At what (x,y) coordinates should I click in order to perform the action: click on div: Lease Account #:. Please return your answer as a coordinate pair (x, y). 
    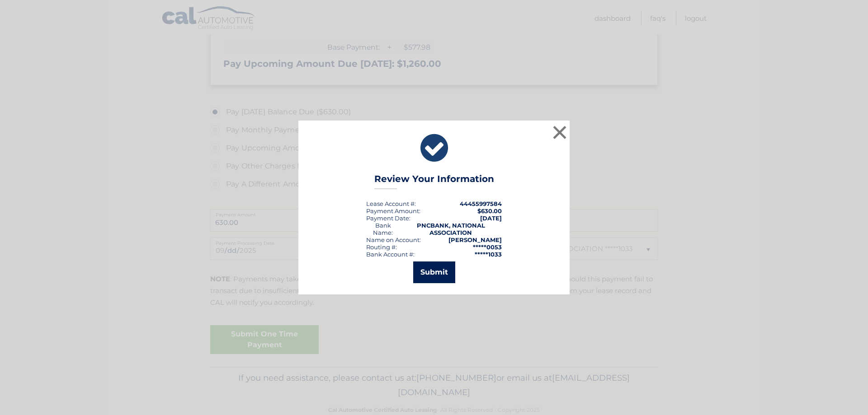
    Looking at the image, I should click on (391, 204).